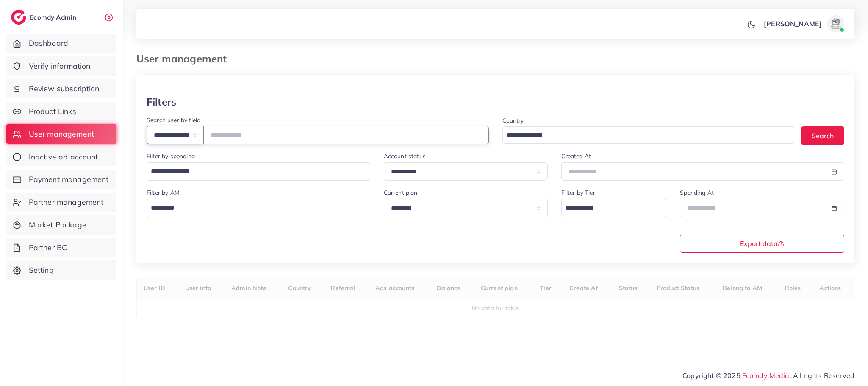 The height and width of the screenshot is (386, 868). What do you see at coordinates (173, 120) in the screenshot?
I see `label: Search user by field` at bounding box center [173, 120].